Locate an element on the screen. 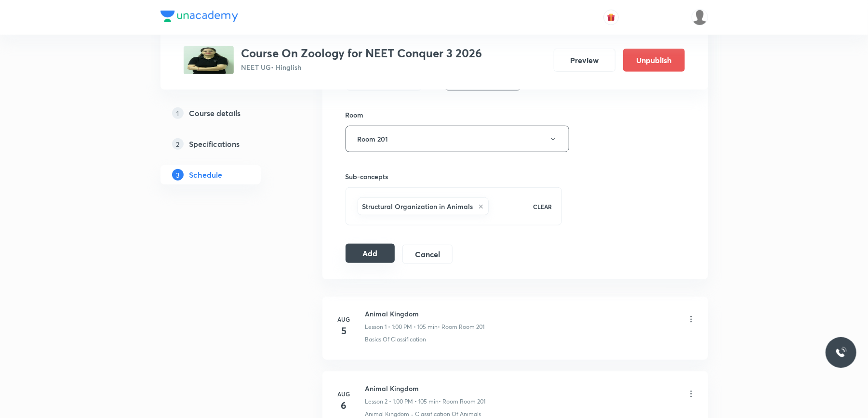 This screenshot has height=418, width=868. h4: 5 is located at coordinates (344, 331).